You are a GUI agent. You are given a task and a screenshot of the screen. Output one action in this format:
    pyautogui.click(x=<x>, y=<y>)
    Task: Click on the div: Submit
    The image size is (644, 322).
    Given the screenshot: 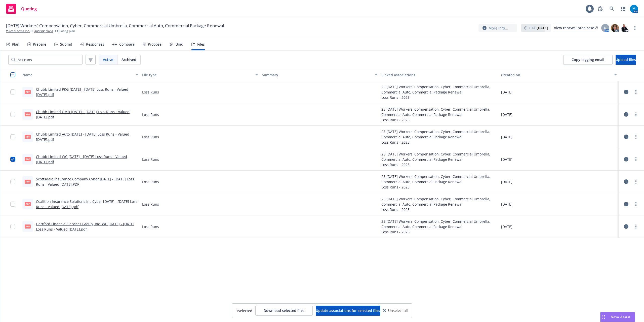 What is the action you would take?
    pyautogui.click(x=66, y=45)
    